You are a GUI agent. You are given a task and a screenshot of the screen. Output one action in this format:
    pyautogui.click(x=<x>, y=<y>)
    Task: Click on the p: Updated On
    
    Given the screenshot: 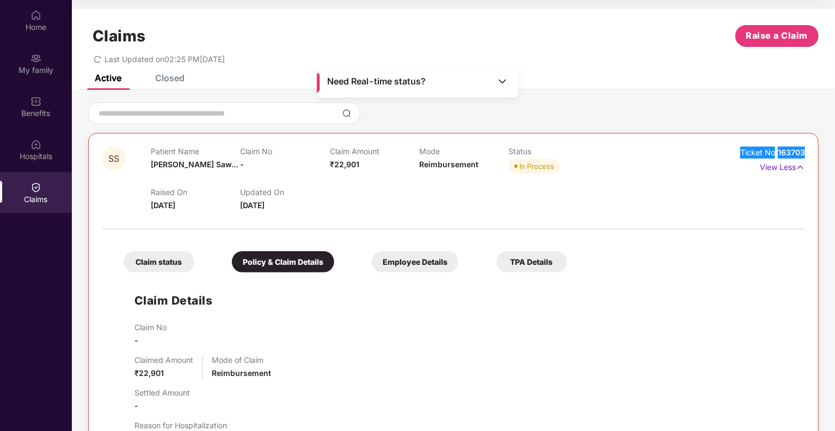 What is the action you would take?
    pyautogui.click(x=285, y=192)
    